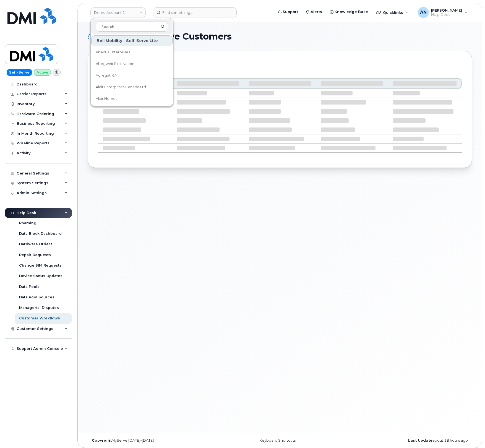 The width and height of the screenshot is (485, 448). Describe the element at coordinates (121, 87) in the screenshot. I see `span: Alair Enterprises Canada Ltd` at that location.